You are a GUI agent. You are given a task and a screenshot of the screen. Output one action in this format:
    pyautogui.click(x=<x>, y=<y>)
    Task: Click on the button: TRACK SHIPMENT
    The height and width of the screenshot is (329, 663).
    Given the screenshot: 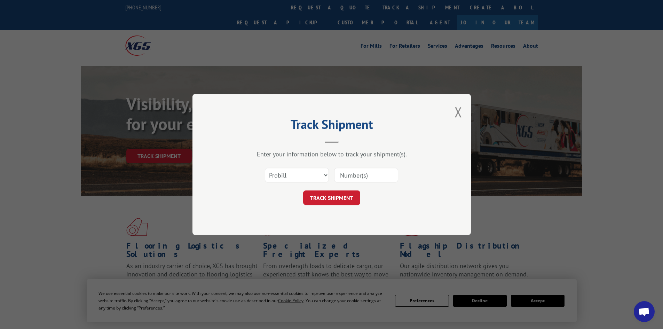 What is the action you would take?
    pyautogui.click(x=332, y=198)
    